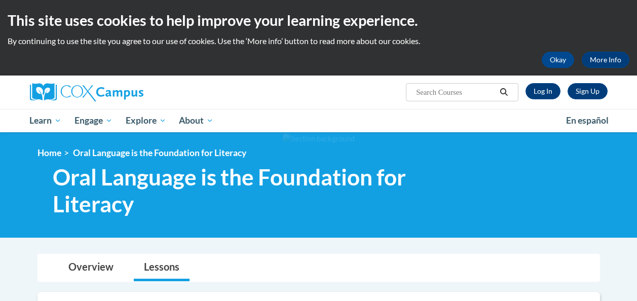 The image size is (637, 301). Describe the element at coordinates (318, 20) in the screenshot. I see `h2: This site uses cookies to help improve your learning experience.` at that location.